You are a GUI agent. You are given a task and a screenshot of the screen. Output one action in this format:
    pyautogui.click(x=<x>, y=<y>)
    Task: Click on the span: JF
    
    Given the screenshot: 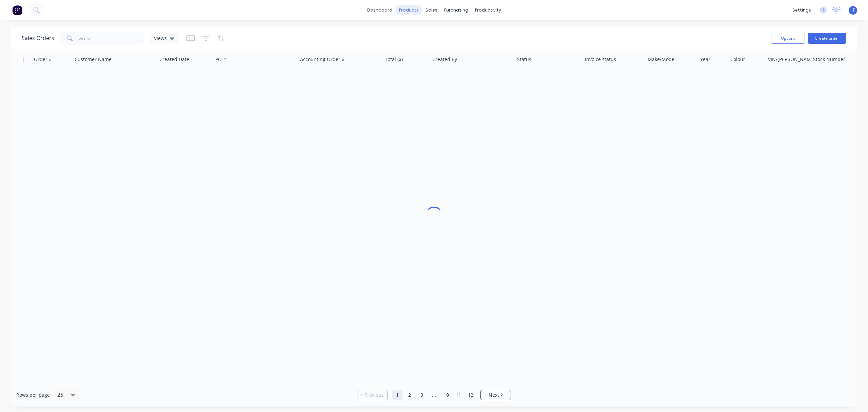 What is the action you would take?
    pyautogui.click(x=853, y=10)
    